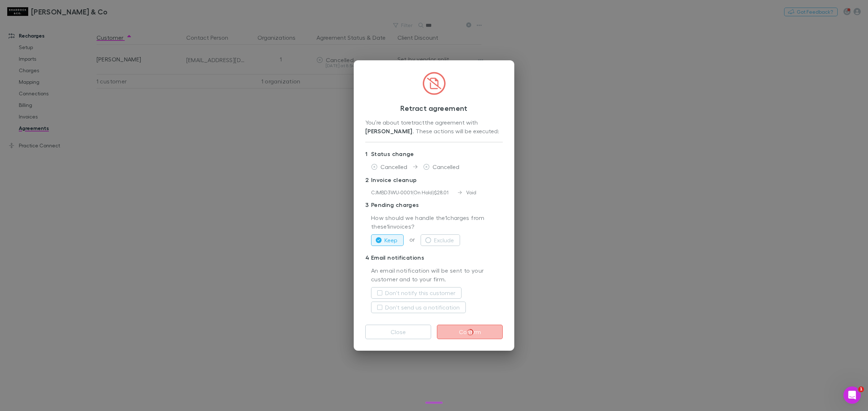  Describe the element at coordinates (368, 153) in the screenshot. I see `div: 1` at that location.